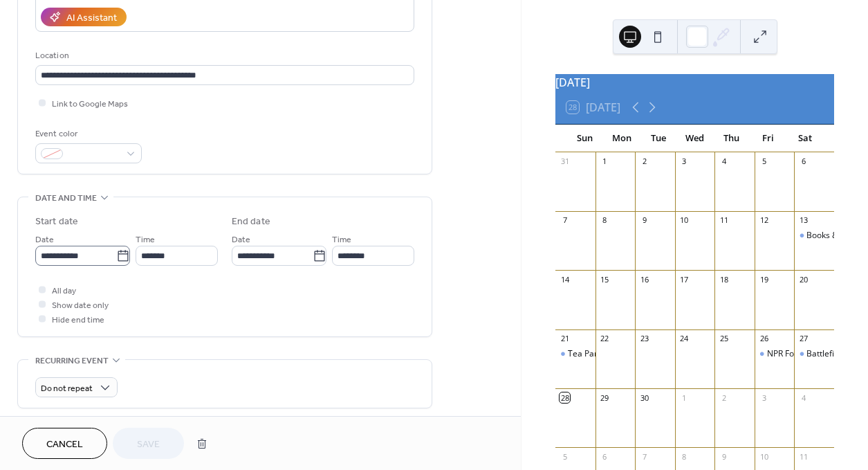  Describe the element at coordinates (72, 360) in the screenshot. I see `span: Recurring event` at that location.